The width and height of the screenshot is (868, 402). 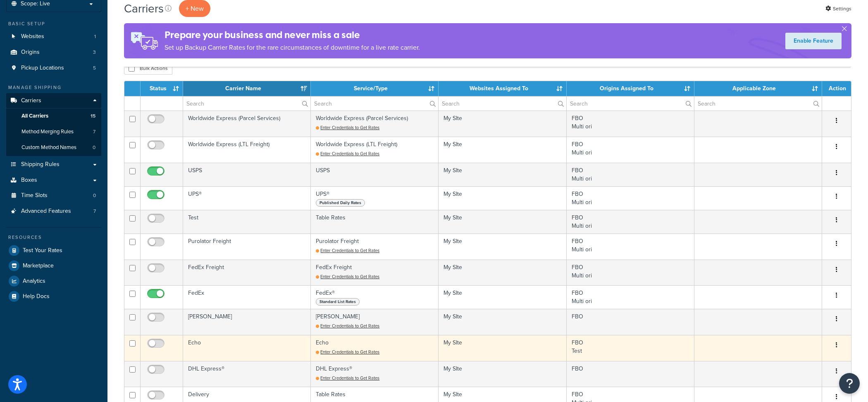 What do you see at coordinates (813, 41) in the screenshot?
I see `a: Enable Feature` at bounding box center [813, 41].